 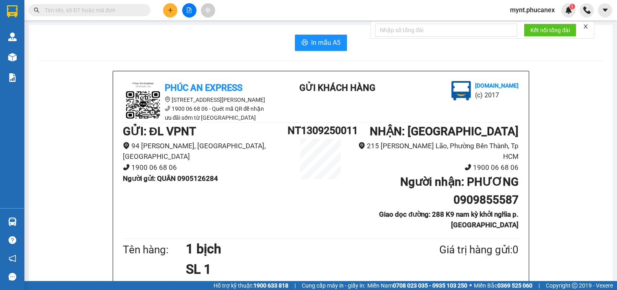 I want to click on span: Kết nối tổng đài, so click(x=550, y=30).